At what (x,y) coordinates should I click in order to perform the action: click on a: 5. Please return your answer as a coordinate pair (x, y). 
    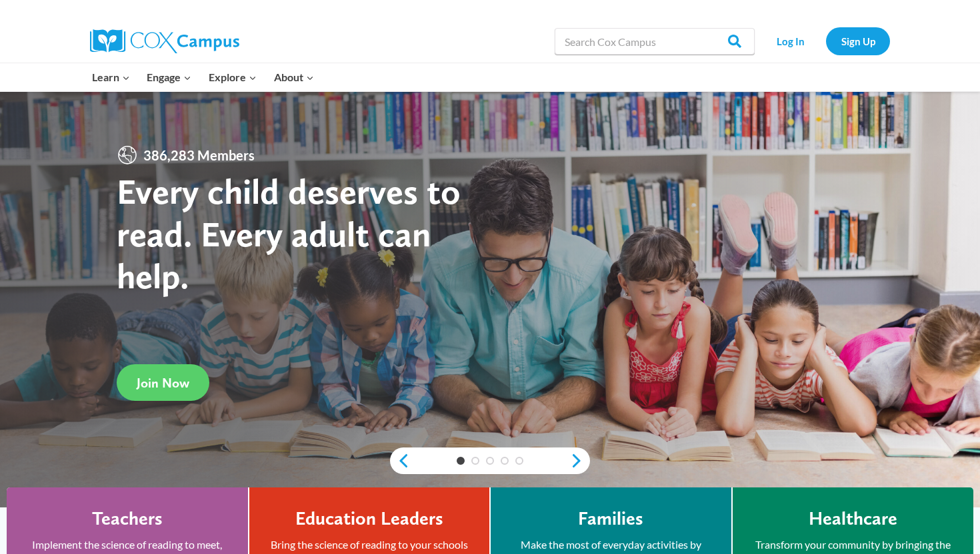
    Looking at the image, I should click on (519, 461).